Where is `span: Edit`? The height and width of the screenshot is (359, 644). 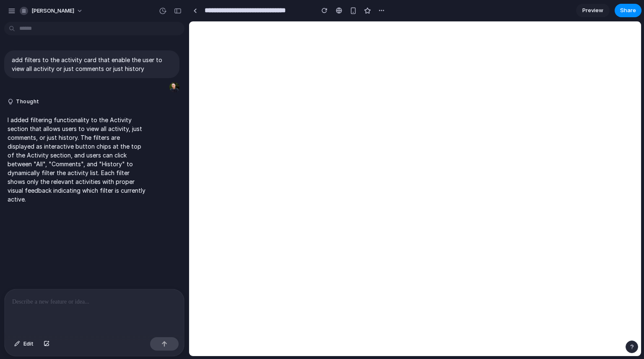 span: Edit is located at coordinates (29, 344).